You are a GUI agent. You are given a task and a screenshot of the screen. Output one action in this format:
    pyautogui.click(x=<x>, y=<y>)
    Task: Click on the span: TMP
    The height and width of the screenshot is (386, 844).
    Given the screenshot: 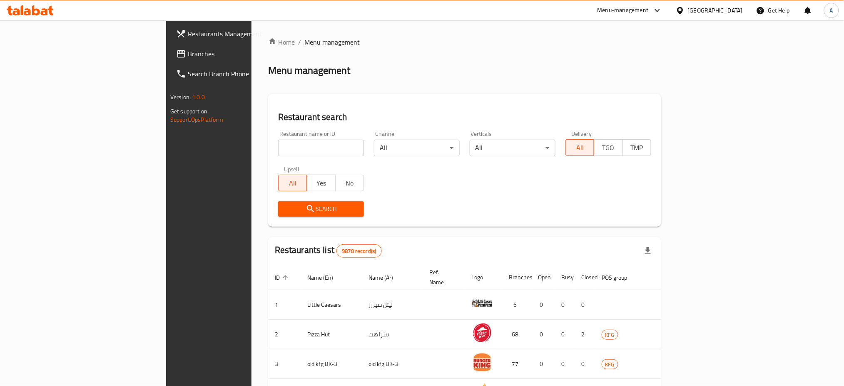 What is the action you would take?
    pyautogui.click(x=637, y=147)
    